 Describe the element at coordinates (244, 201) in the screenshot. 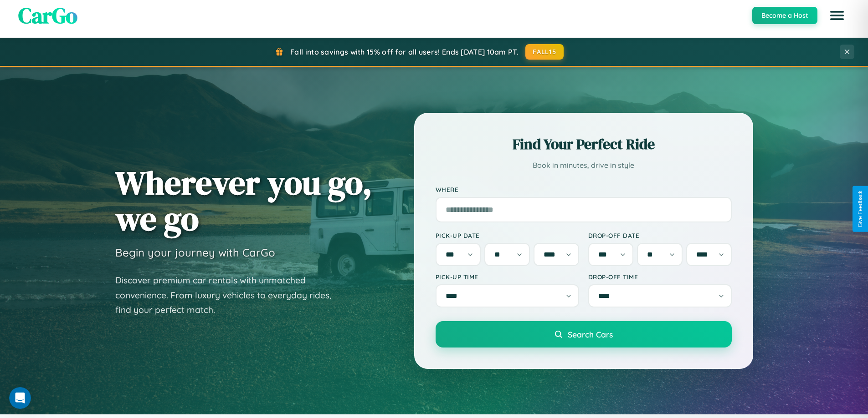

I see `h1: Wherever you go, we go` at that location.